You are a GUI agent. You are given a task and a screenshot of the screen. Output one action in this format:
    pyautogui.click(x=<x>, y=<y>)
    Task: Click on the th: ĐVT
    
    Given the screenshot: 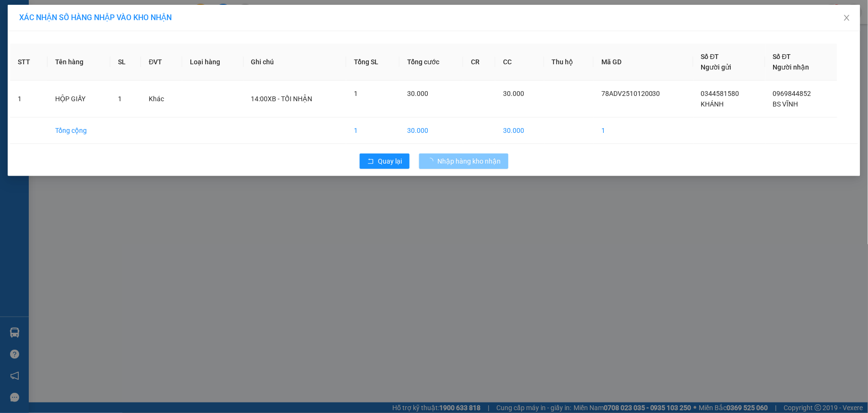 What is the action you would take?
    pyautogui.click(x=162, y=62)
    